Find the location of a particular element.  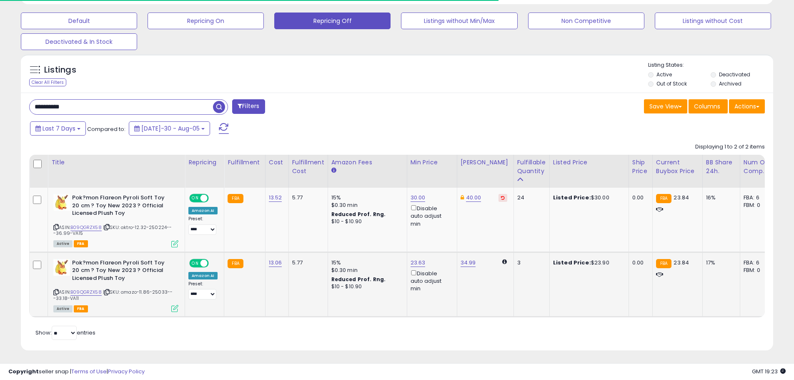

div: Listed Price is located at coordinates (589, 162).